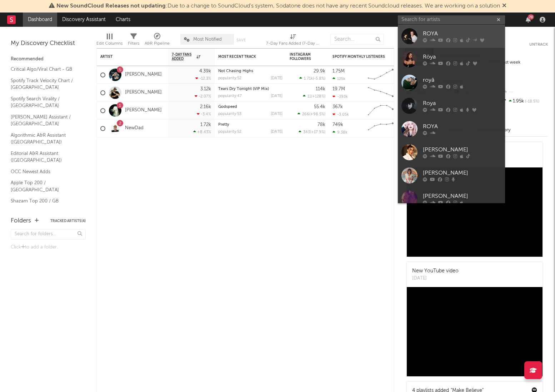 The height and width of the screenshot is (392, 555). I want to click on div: -3.4 %, so click(204, 114).